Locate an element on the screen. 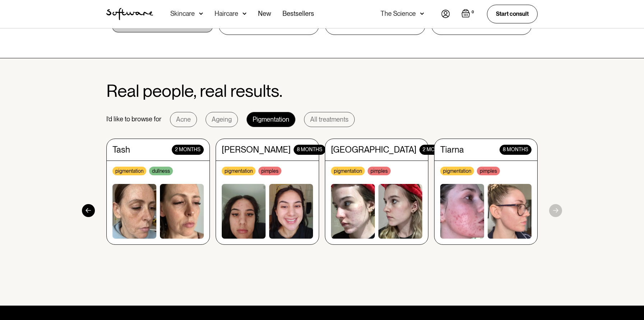 This screenshot has height=320, width=644. a: Start consult is located at coordinates (512, 14).